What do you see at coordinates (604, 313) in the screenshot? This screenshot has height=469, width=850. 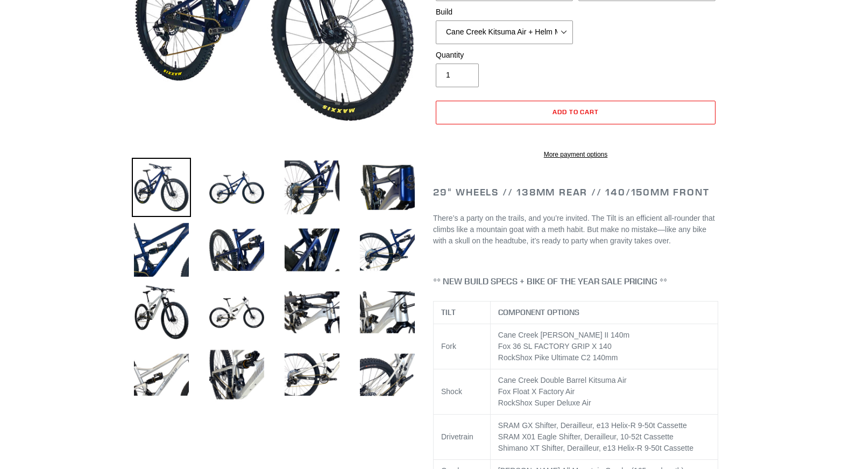 I see `th: COMPONENT OPTIONS` at bounding box center [604, 313].